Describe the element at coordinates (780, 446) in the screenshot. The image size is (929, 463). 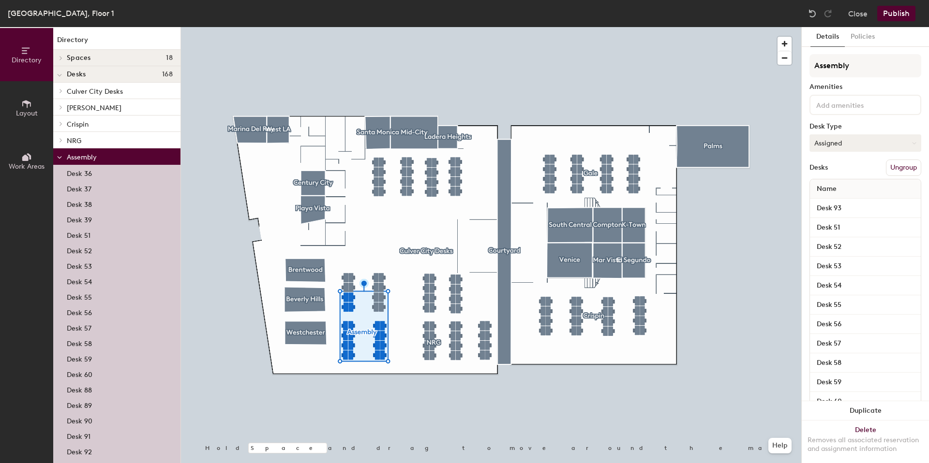
I see `button: Help` at that location.